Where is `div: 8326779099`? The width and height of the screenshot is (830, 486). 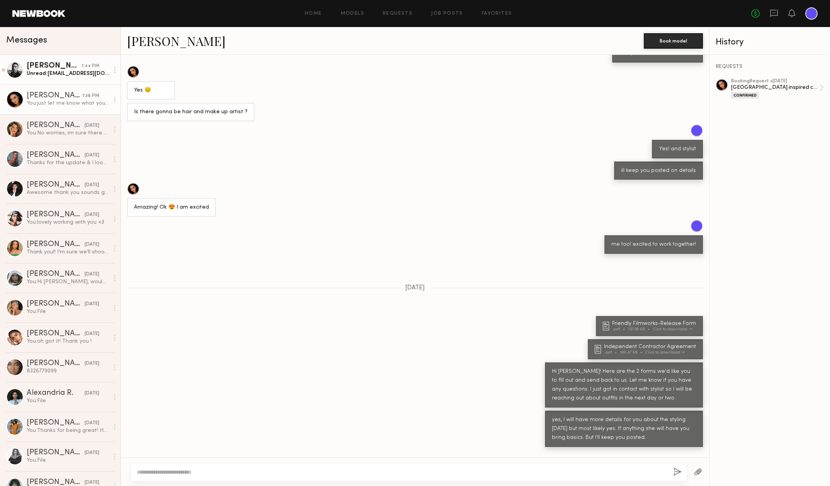
div: 8326779099 is located at coordinates (68, 371).